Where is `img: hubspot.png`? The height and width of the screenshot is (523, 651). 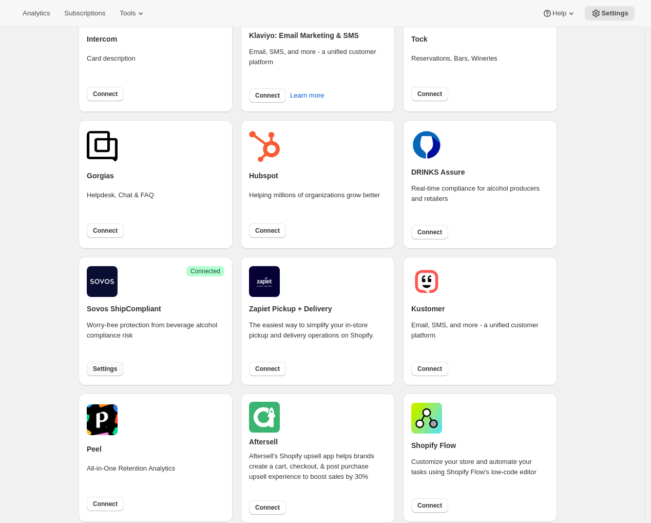 img: hubspot.png is located at coordinates (264, 146).